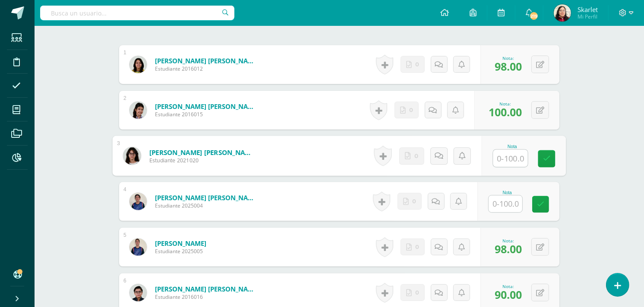 This screenshot has height=307, width=644. What do you see at coordinates (207, 297) in the screenshot?
I see `span: Estudiante 2016016` at bounding box center [207, 297].